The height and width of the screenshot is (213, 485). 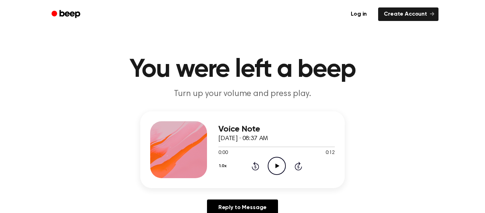 I want to click on a: Create Account, so click(x=408, y=14).